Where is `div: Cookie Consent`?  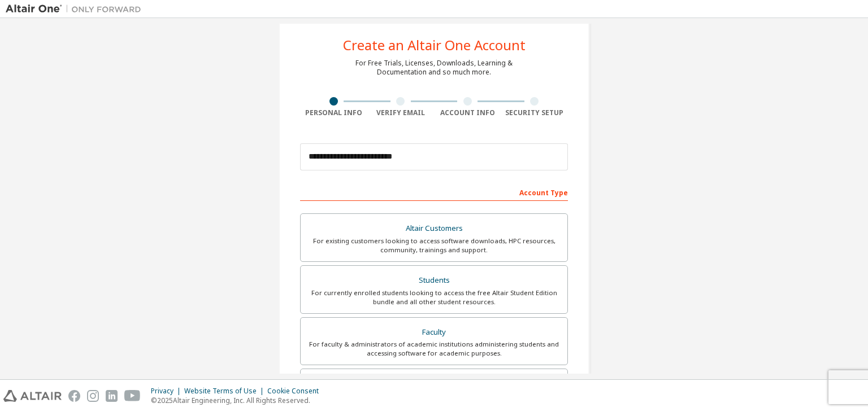
div: Cookie Consent is located at coordinates (296, 392).